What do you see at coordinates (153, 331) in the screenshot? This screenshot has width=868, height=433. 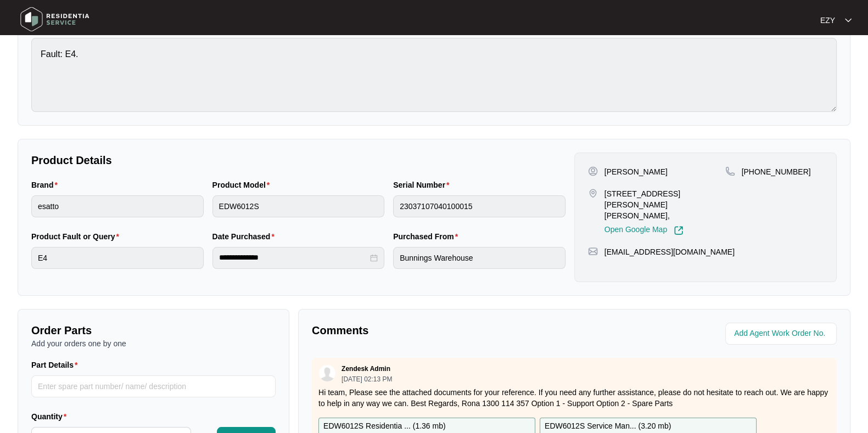 I see `p: Order Parts` at bounding box center [153, 331].